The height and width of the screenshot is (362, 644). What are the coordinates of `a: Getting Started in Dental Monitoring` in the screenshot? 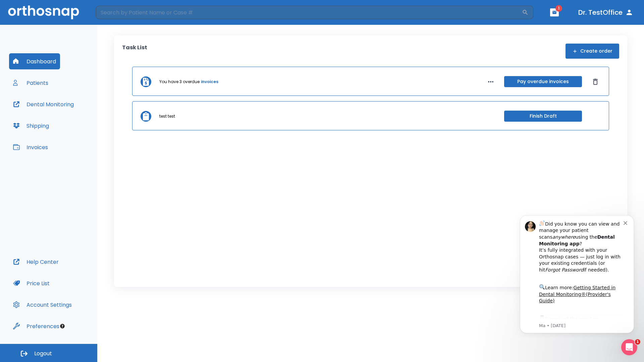 It's located at (67, 82).